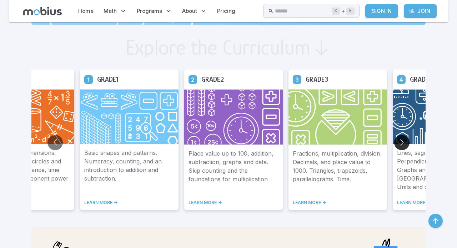 The width and height of the screenshot is (457, 248). What do you see at coordinates (297, 79) in the screenshot?
I see `a: Grade 3` at bounding box center [297, 79].